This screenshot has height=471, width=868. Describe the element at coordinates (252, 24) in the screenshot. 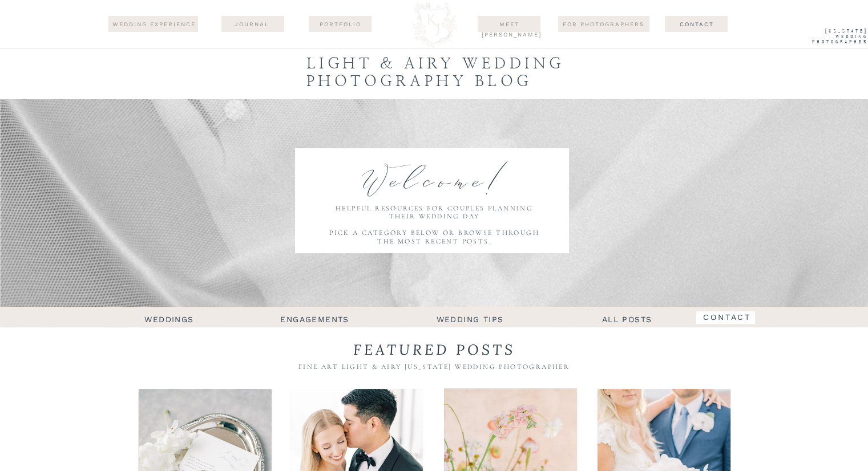

I see `nav: journal` at that location.